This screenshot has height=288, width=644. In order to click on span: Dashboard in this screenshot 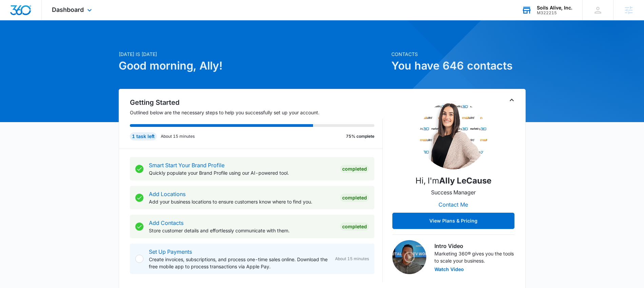, I will do `click(68, 9)`.